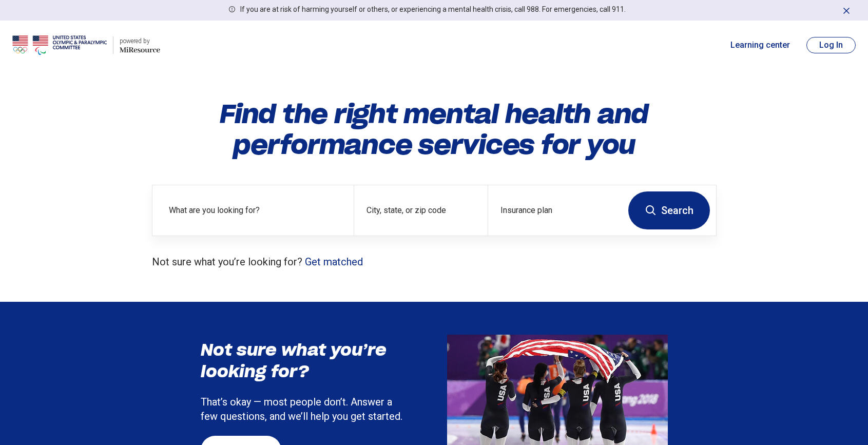 This screenshot has height=445, width=868. Describe the element at coordinates (304, 409) in the screenshot. I see `p: That’s okay — most people don’t. Answer a few questions, and we’ll help you get started.` at that location.